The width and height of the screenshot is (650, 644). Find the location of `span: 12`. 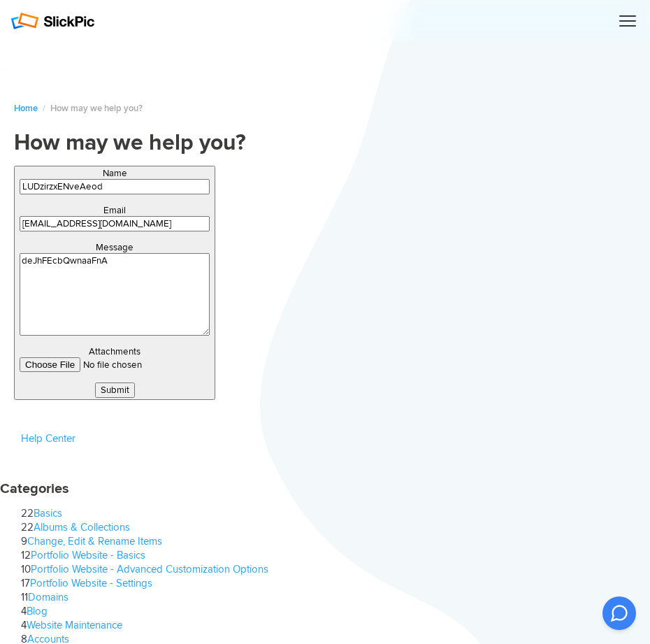

span: 12 is located at coordinates (26, 556).